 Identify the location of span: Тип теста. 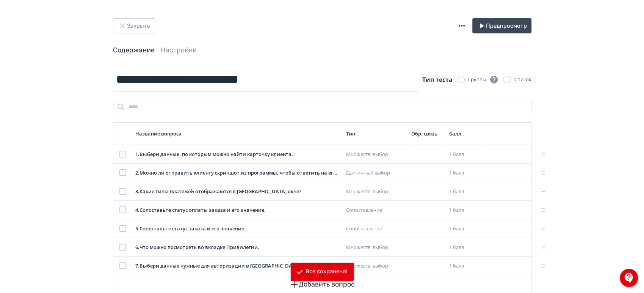
(437, 80).